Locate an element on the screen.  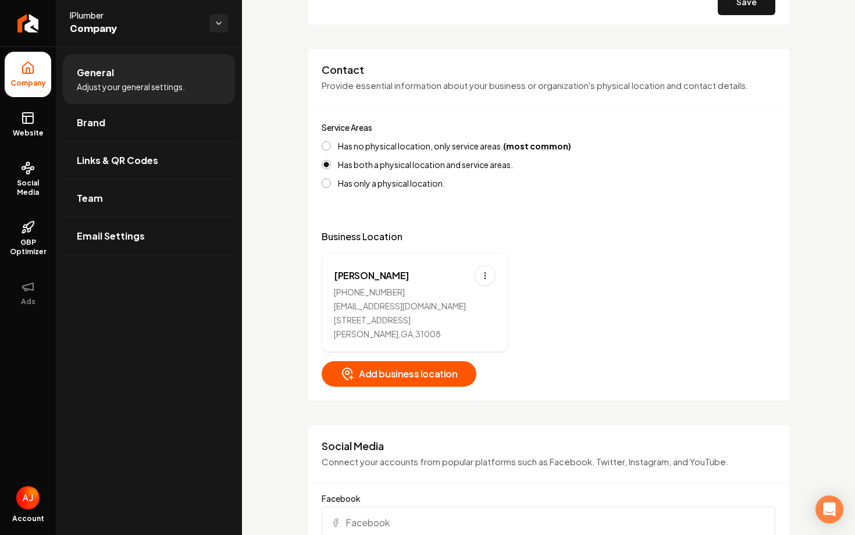
span: Account is located at coordinates (28, 519).